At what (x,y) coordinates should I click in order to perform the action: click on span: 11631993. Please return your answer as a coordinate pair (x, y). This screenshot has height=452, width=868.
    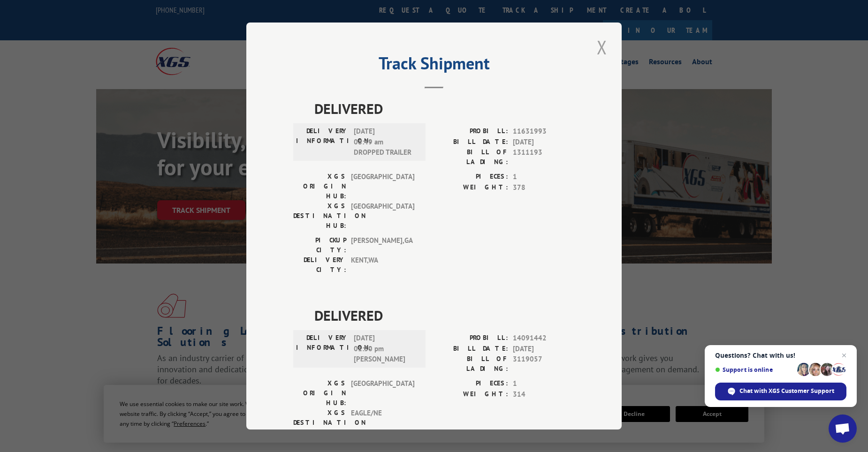
    Looking at the image, I should click on (544, 132).